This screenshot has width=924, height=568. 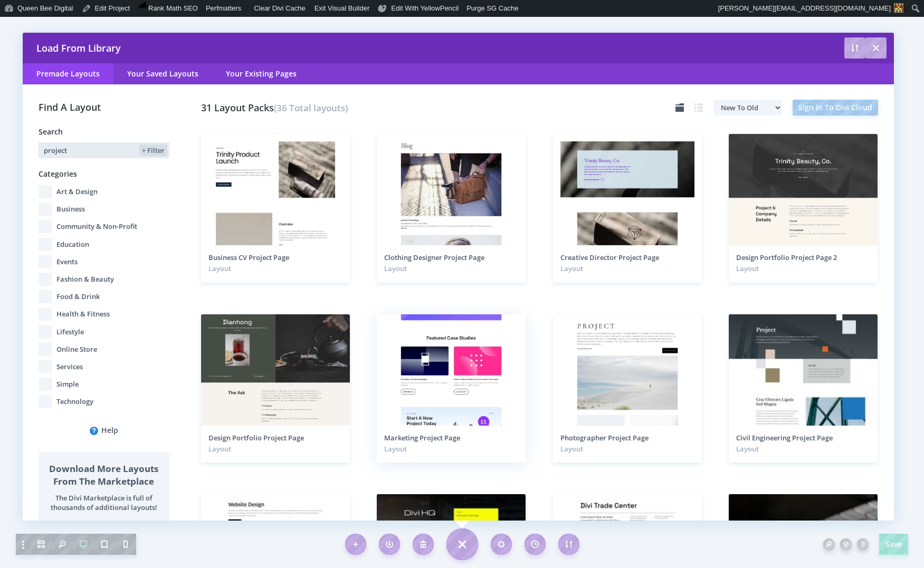 I want to click on a: Premade Layouts, so click(x=68, y=74).